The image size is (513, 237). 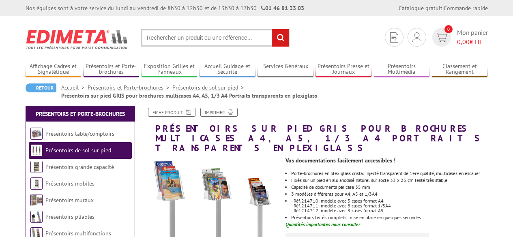 What do you see at coordinates (389, 187) in the screenshot?
I see `li: Capacité de documents par case 35 mm` at bounding box center [389, 187].